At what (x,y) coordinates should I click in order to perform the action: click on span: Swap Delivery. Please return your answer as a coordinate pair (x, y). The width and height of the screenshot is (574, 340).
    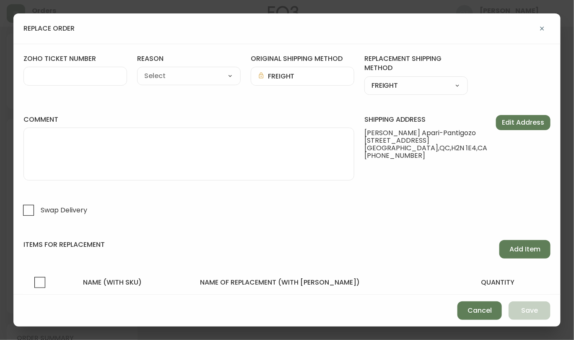
    Looking at the image, I should click on (64, 210).